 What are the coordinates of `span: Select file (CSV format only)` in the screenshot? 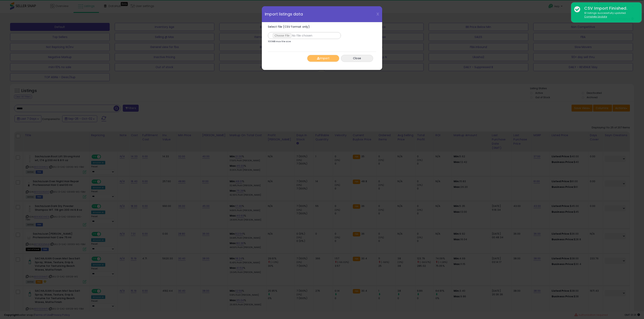 It's located at (289, 27).